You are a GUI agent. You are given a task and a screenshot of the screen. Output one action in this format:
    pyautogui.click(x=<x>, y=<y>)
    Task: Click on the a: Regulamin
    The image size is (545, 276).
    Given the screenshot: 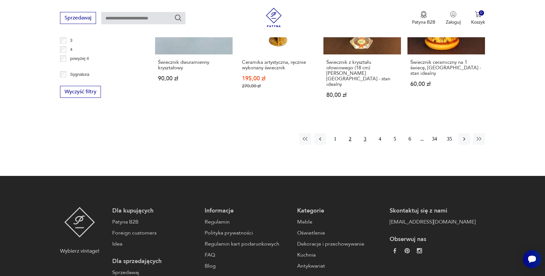 What is the action you would take?
    pyautogui.click(x=247, y=222)
    